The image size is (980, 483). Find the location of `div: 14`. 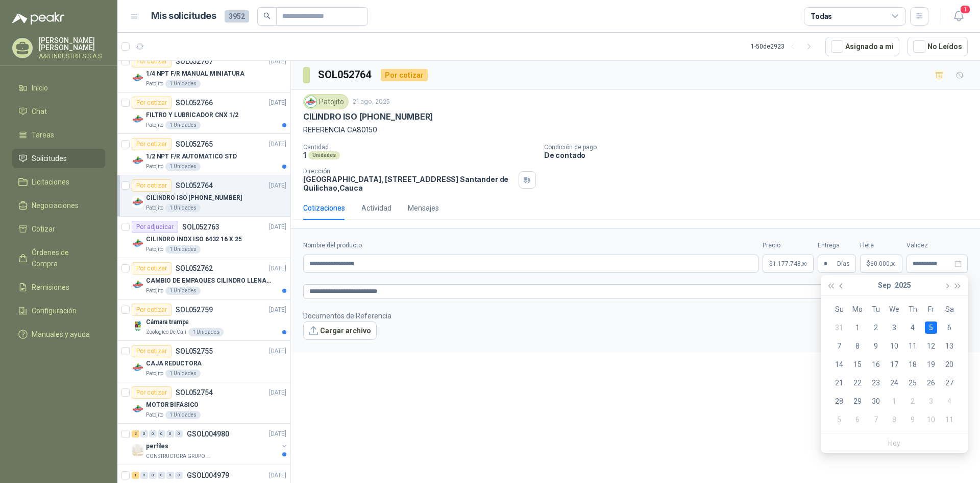

div: 14 is located at coordinates (839, 364).